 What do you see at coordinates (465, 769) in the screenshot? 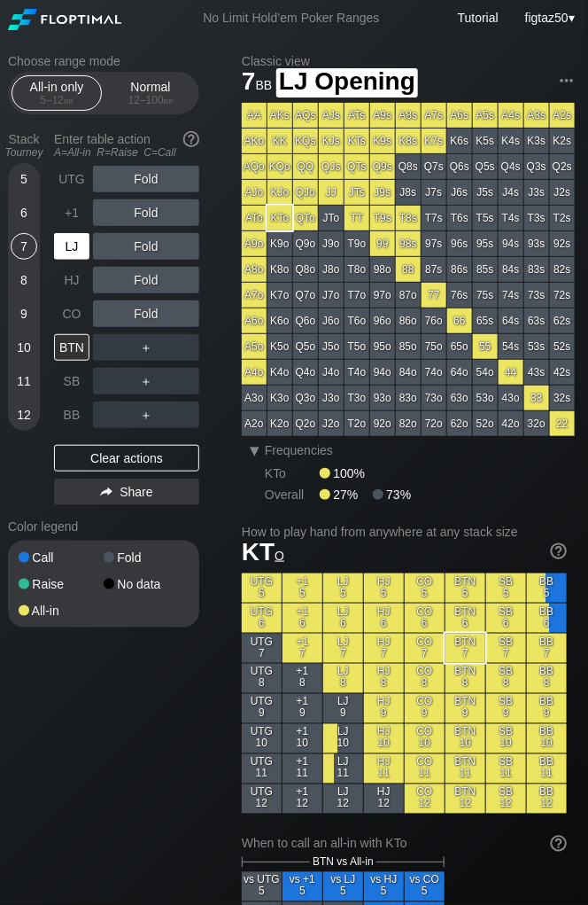
I see `div: BTN 11` at bounding box center [465, 769].